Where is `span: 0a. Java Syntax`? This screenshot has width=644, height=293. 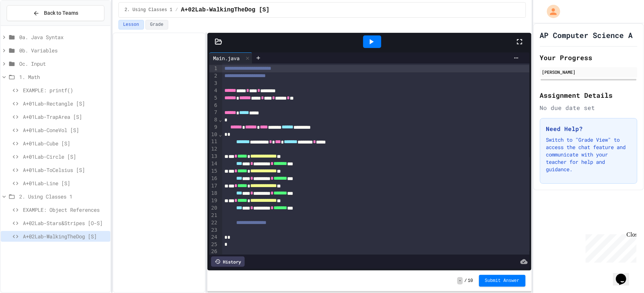
span: 0a. Java Syntax is located at coordinates (63, 37).